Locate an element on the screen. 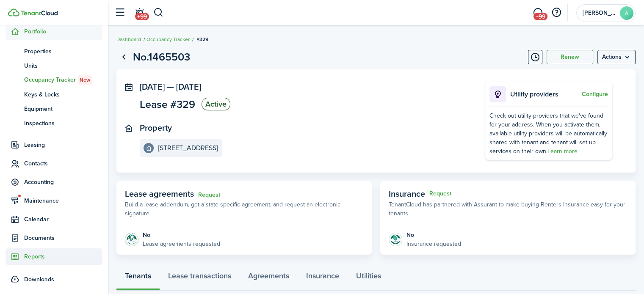 Image resolution: width=644 pixels, height=294 pixels. p: Build a lease addendum, get a state-specific agreement, and request an electronic signature. is located at coordinates (244, 209).